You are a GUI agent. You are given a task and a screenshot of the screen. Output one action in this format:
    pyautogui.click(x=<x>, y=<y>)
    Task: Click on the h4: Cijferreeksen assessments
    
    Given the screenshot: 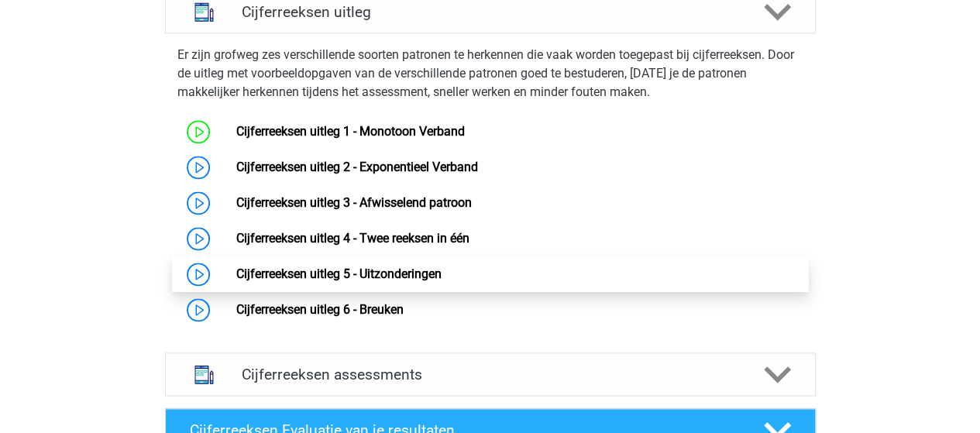 What is the action you would take?
    pyautogui.click(x=490, y=374)
    